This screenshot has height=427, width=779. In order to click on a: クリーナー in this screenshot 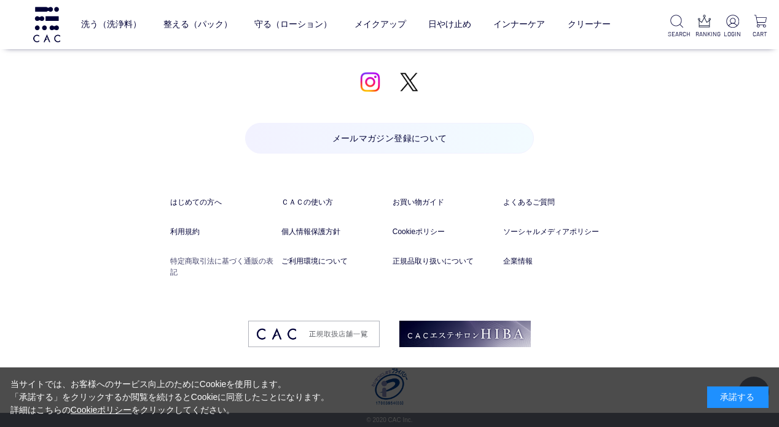, I will do `click(589, 25)`.